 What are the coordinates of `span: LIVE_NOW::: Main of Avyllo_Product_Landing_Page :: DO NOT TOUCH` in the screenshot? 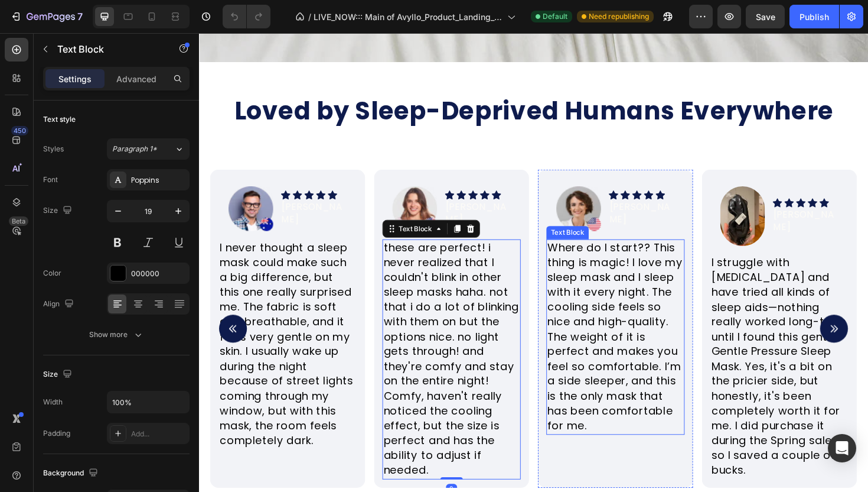 It's located at (408, 16).